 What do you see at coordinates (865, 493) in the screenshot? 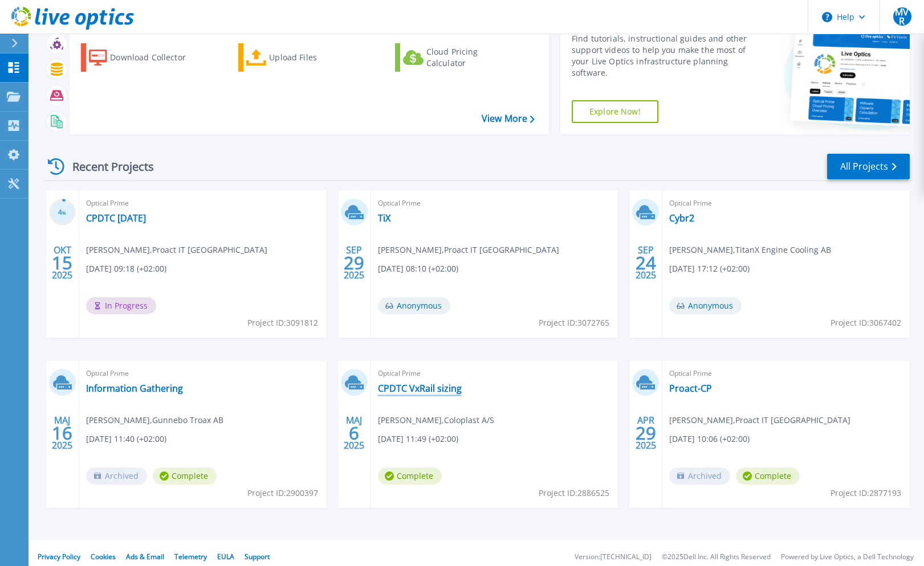
I see `span: Project ID: 2877193` at bounding box center [865, 493].